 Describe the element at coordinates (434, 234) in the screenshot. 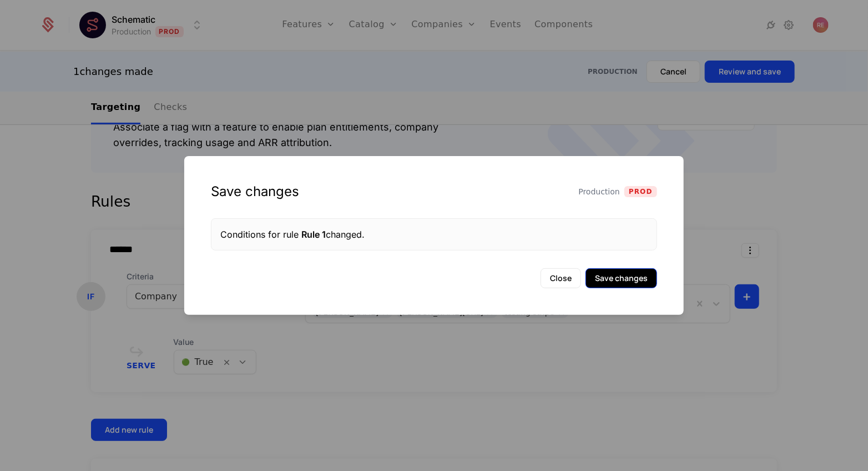

I see `div: Conditions for rule changed.` at that location.